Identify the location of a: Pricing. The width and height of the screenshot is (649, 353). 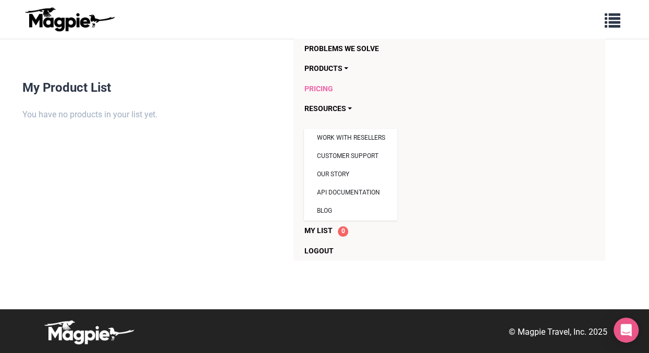
(429, 89).